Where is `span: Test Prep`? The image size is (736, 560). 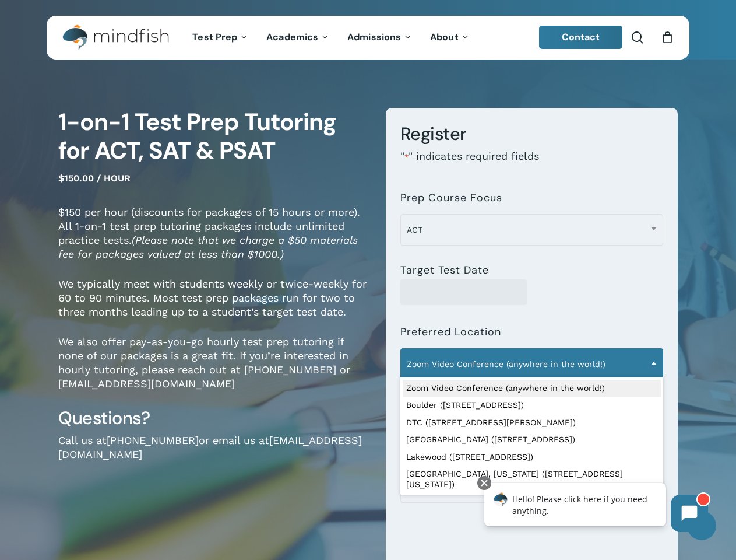
span: Test Prep is located at coordinates (215, 37).